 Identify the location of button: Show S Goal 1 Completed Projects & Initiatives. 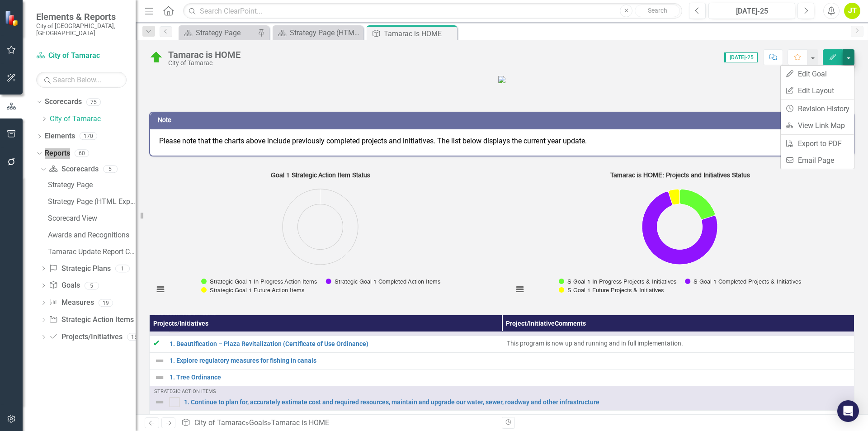
(742, 282).